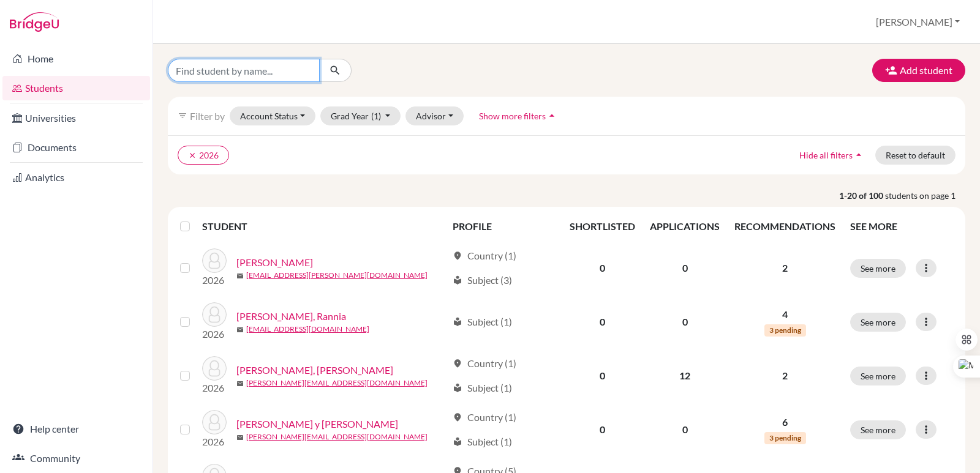 This screenshot has height=473, width=980. Describe the element at coordinates (76, 429) in the screenshot. I see `a: Help center` at that location.